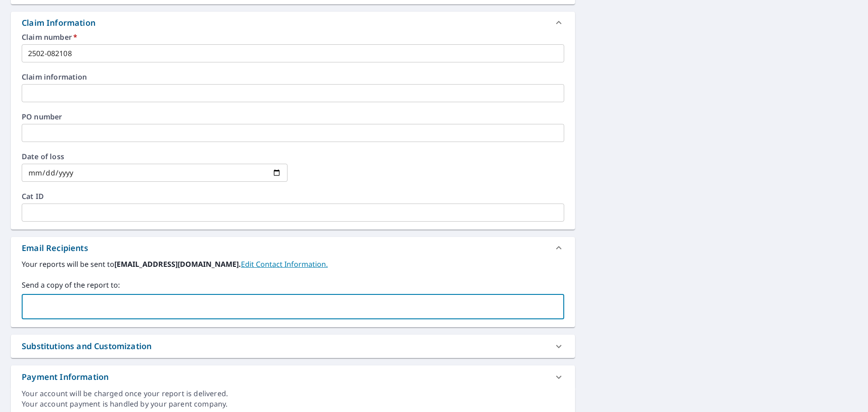 The height and width of the screenshot is (412, 868). What do you see at coordinates (285, 264) in the screenshot?
I see `a: EditContactInfo` at bounding box center [285, 264].